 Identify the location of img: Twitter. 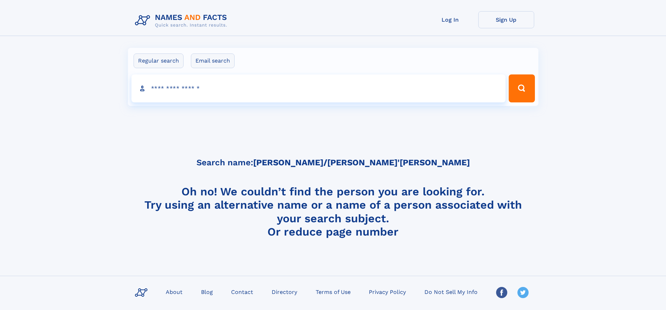
(523, 292).